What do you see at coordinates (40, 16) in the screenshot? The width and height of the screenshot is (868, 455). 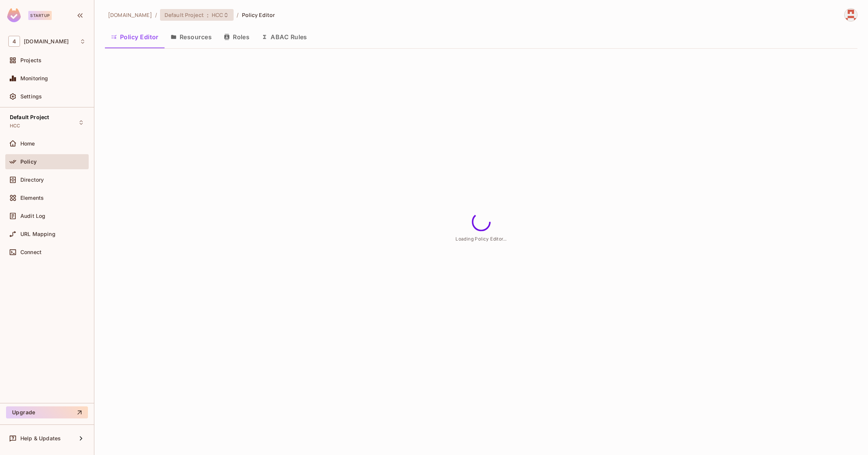 I see `div: Startup` at bounding box center [40, 16].